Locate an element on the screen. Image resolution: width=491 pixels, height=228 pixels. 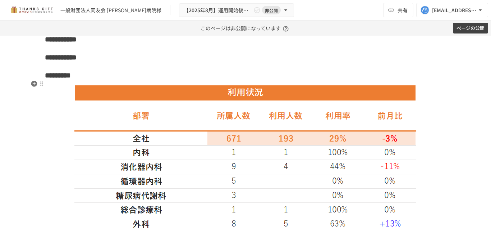
span: 共有 is located at coordinates (403, 10).